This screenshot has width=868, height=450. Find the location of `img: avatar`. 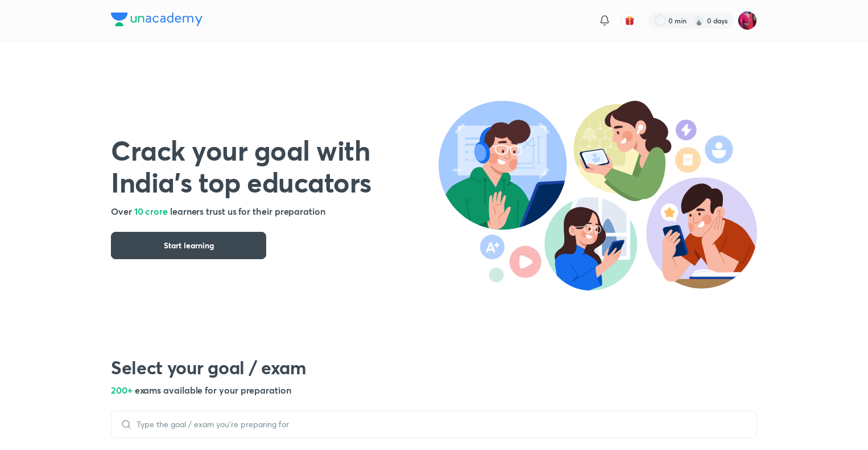

img: avatar is located at coordinates (629, 20).